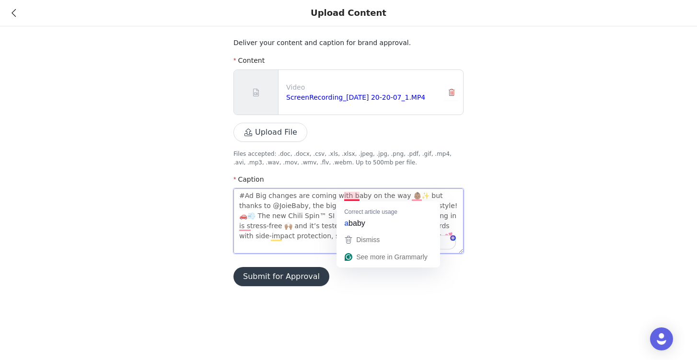  Describe the element at coordinates (361, 87) in the screenshot. I see `p: Video` at that location.